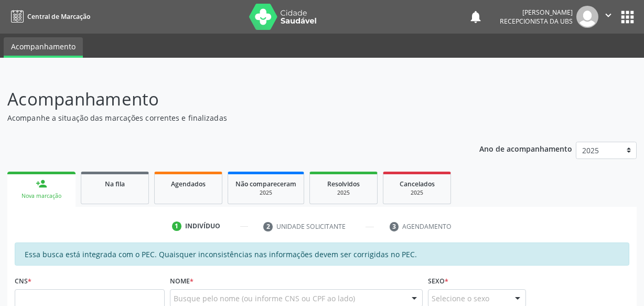  Describe the element at coordinates (188, 184) in the screenshot. I see `span: Agendados` at that location.